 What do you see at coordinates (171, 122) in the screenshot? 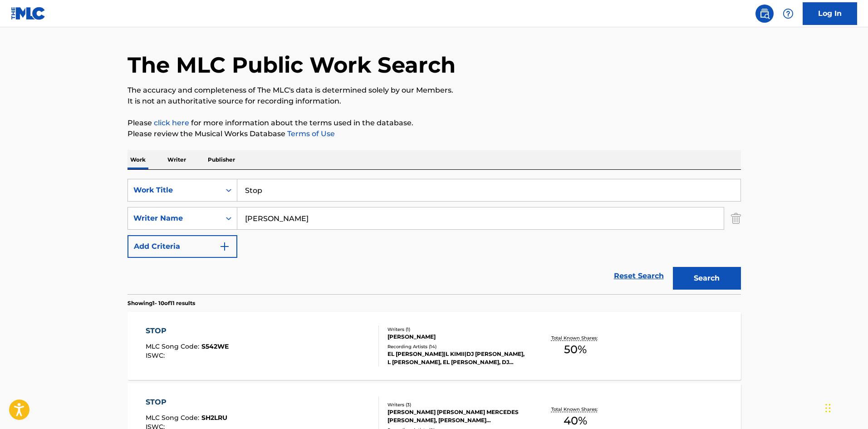
I see `a: click here` at bounding box center [171, 122].